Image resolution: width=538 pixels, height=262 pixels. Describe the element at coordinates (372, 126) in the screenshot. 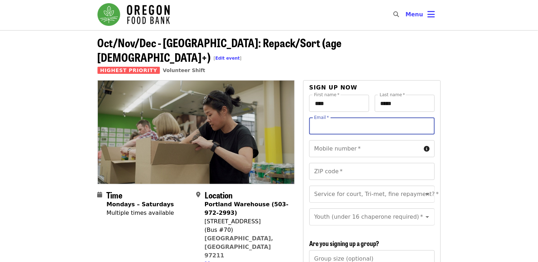

I see `input: Email` at that location.